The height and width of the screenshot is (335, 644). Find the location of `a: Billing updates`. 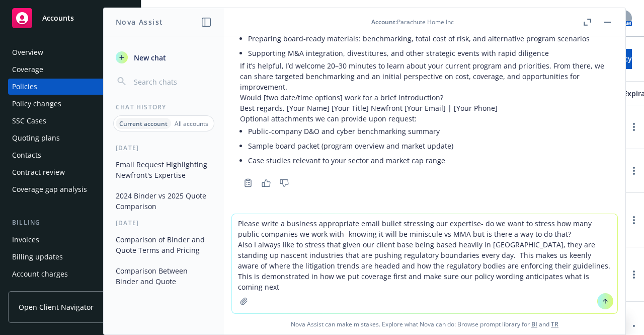

a: Billing updates is located at coordinates (70, 257).